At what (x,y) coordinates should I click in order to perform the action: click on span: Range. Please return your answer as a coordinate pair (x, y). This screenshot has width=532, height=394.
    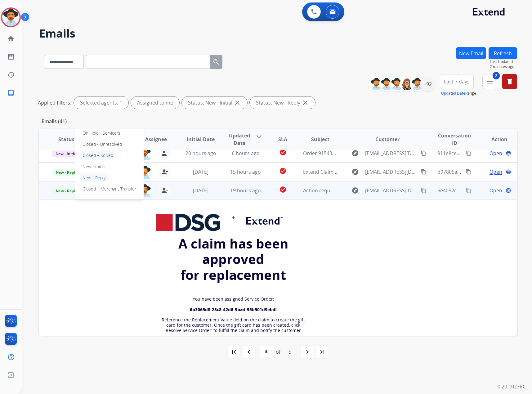
    Looking at the image, I should click on (459, 93).